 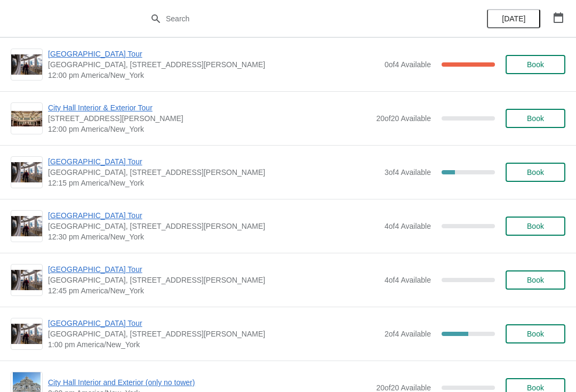 I want to click on span: City Hall Interior and Exterior (only no tower), so click(x=209, y=382).